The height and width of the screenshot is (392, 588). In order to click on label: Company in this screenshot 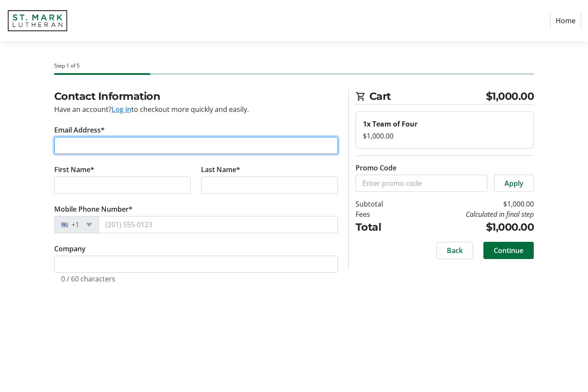, I will do `click(70, 249)`.